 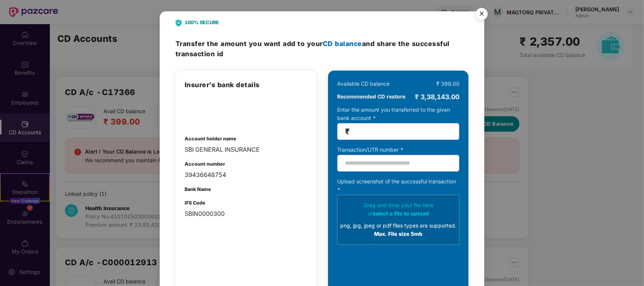 What do you see at coordinates (371, 97) in the screenshot?
I see `b: Recommended CD restore` at bounding box center [371, 97].